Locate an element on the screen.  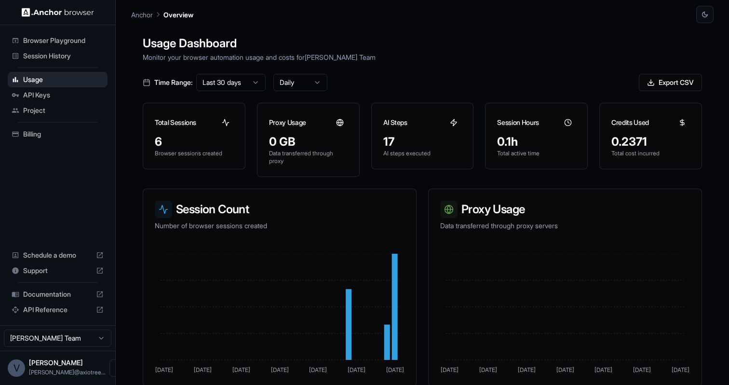
div: Browser Playground is located at coordinates (57, 41).